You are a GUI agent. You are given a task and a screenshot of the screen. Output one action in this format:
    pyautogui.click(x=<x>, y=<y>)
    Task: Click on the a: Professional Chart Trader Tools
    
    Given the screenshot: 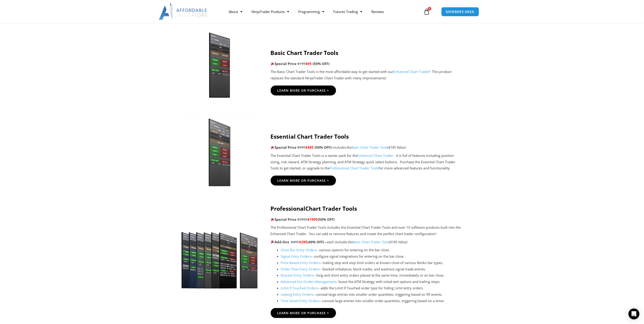 What is the action you would take?
    pyautogui.click(x=355, y=168)
    